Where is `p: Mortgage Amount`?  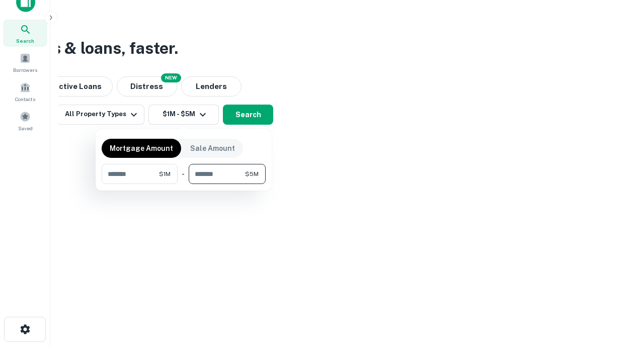 p: Mortgage Amount is located at coordinates (142, 148).